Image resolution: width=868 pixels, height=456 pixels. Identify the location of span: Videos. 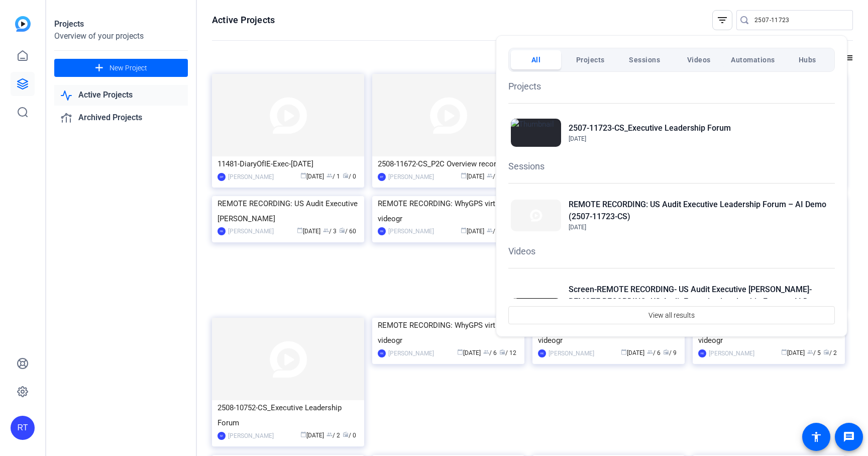
(699, 60).